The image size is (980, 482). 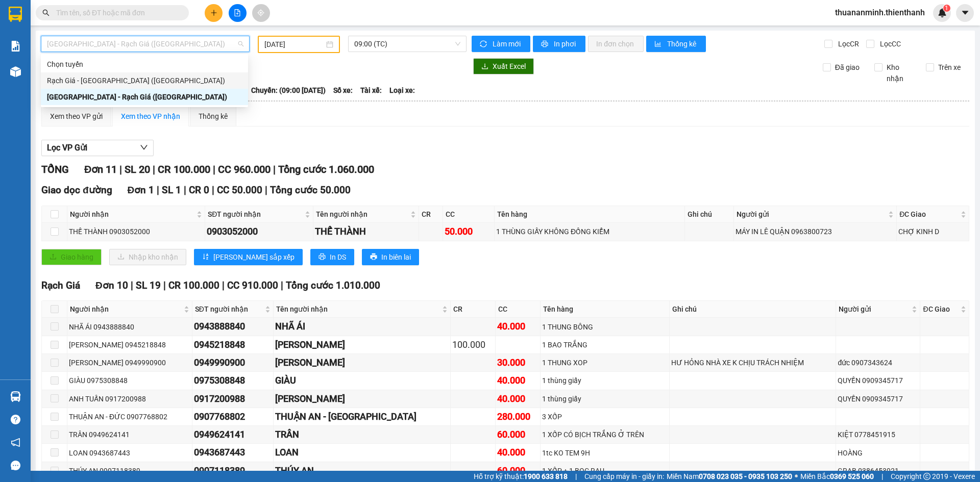 I want to click on span: SĐT người nhận, so click(x=256, y=214).